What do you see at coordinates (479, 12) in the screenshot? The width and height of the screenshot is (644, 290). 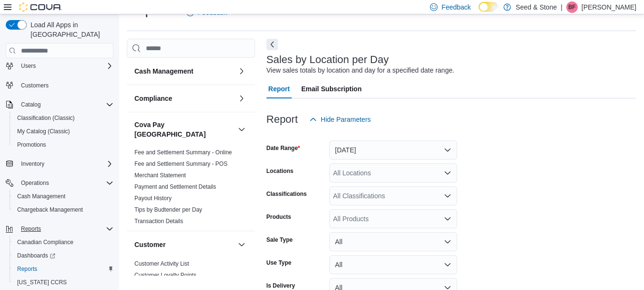 I see `span: Dark Mode` at bounding box center [479, 12].